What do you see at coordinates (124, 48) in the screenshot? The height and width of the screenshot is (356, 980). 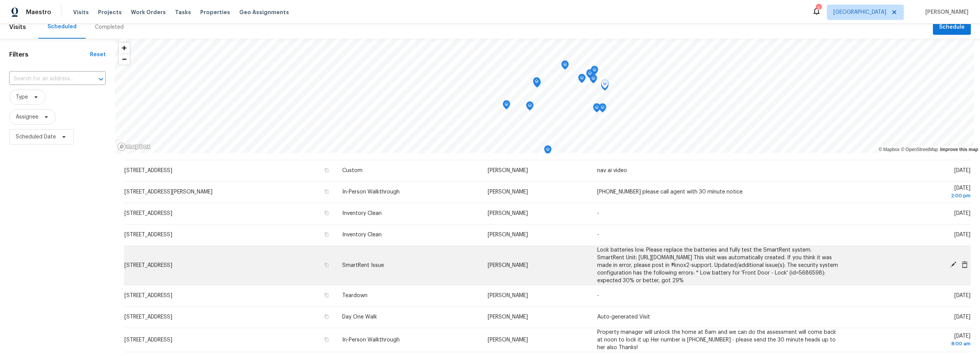 I see `span: Zoom in` at bounding box center [124, 48].